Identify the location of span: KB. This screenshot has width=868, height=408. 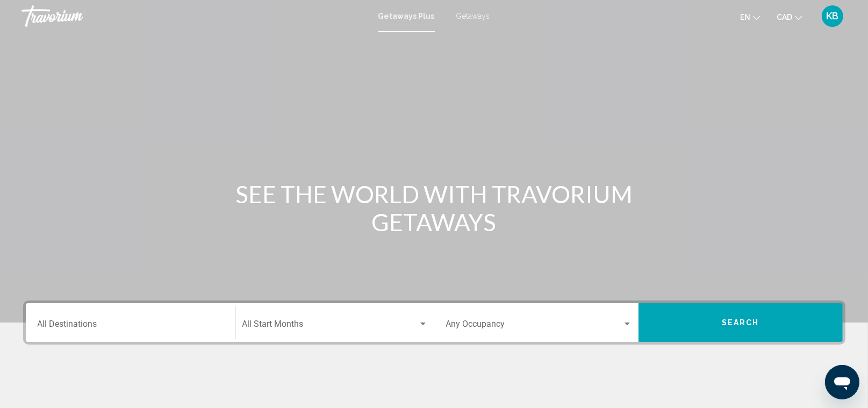
(832, 16).